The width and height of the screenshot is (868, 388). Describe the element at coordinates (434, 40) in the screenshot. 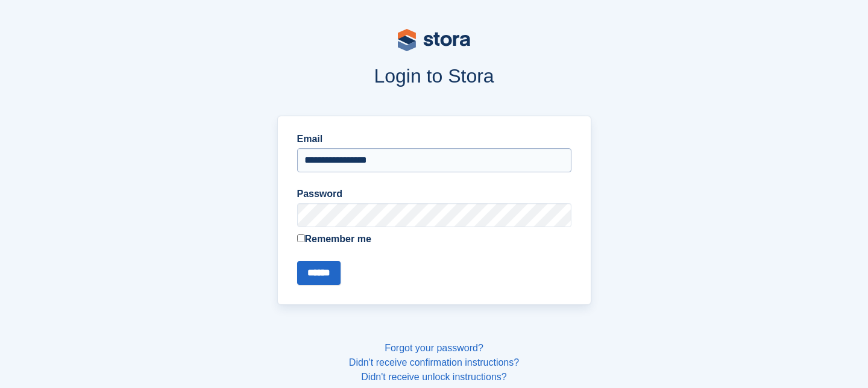

I see `img: stora-logo-53a41332b3708ae10de48c4981b4e9114cc0af31d8433b30ea865607fb682f29.svg` at that location.